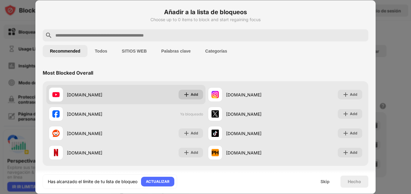 The width and height of the screenshot is (411, 194). What do you see at coordinates (354, 182) in the screenshot?
I see `div: Hecho` at bounding box center [354, 182].